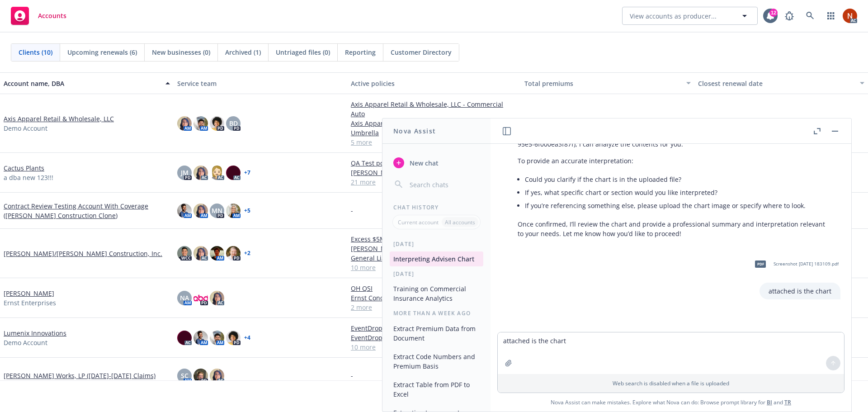 This screenshot has height=412, width=868. What do you see at coordinates (35, 333) in the screenshot?
I see `a: Lumenix Innovations` at bounding box center [35, 333].